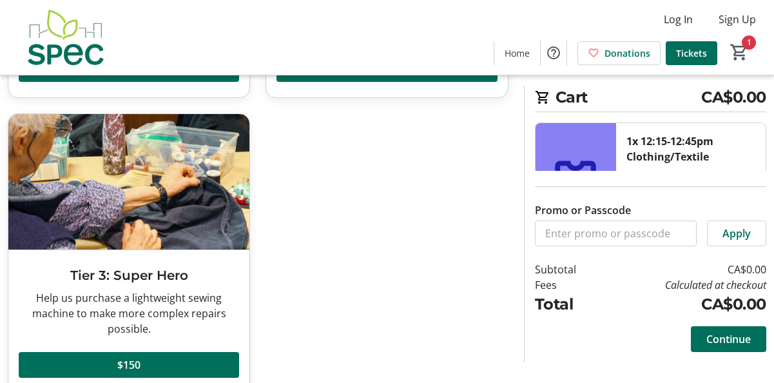  Describe the element at coordinates (129, 365) in the screenshot. I see `span: $150` at that location.